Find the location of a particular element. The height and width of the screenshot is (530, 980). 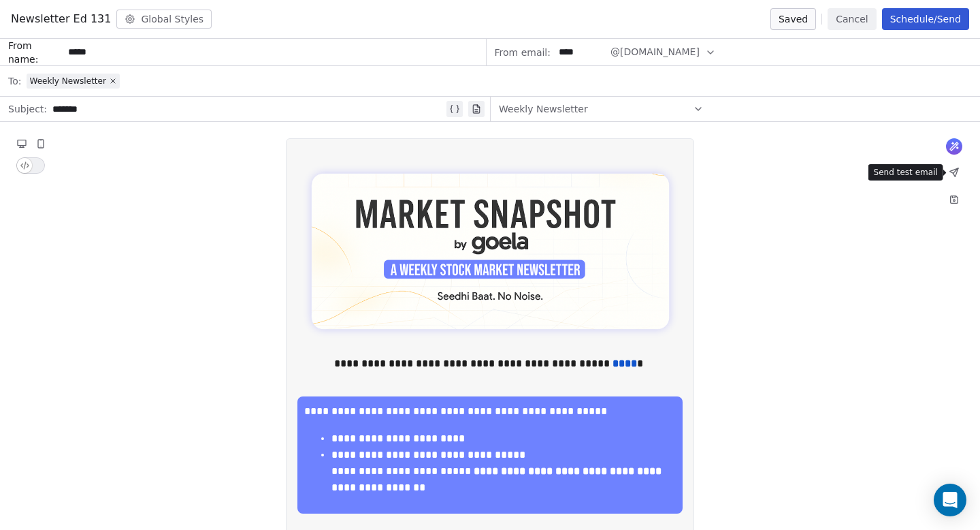

span: From email: is located at coordinates (523, 52).